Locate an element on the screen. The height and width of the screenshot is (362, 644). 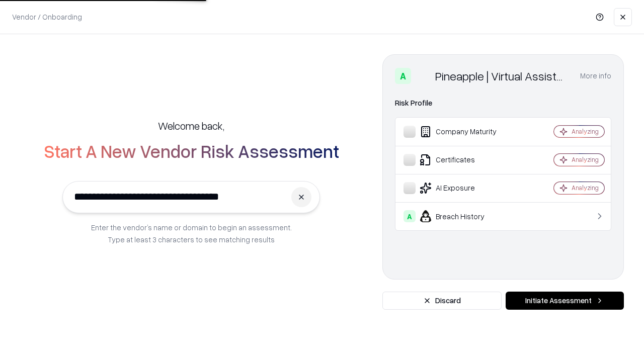
div: Pineapple | Virtual Assistant Agency is located at coordinates (502, 76).